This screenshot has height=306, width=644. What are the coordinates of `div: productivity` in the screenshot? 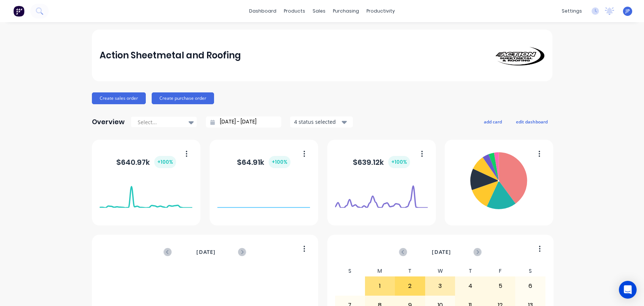 It's located at (381, 11).